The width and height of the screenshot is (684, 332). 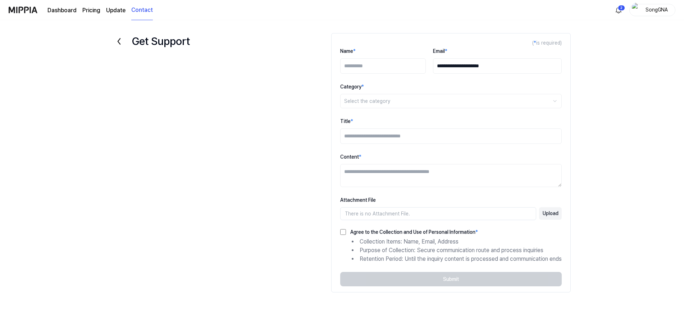 I want to click on a: Dashboard, so click(x=62, y=10).